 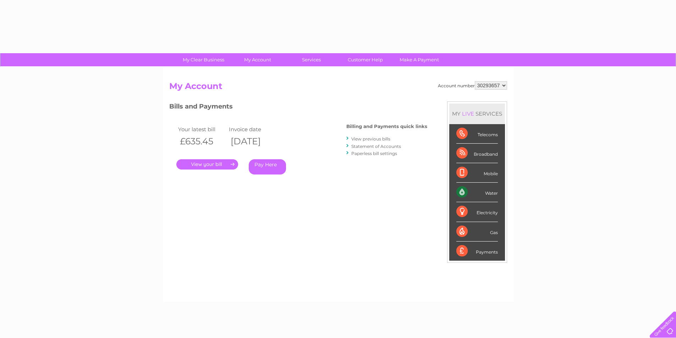 What do you see at coordinates (477, 153) in the screenshot?
I see `div: Broadband` at bounding box center [477, 153].